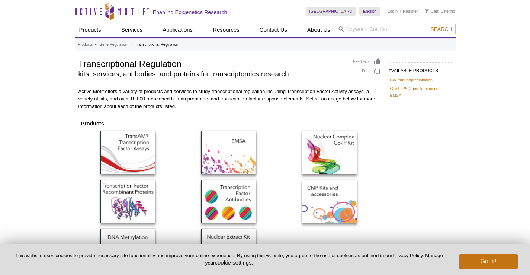 This screenshot has height=275, width=530. What do you see at coordinates (421, 69) in the screenshot?
I see `h2: AVAILABLE PRODUCTS` at bounding box center [421, 69].